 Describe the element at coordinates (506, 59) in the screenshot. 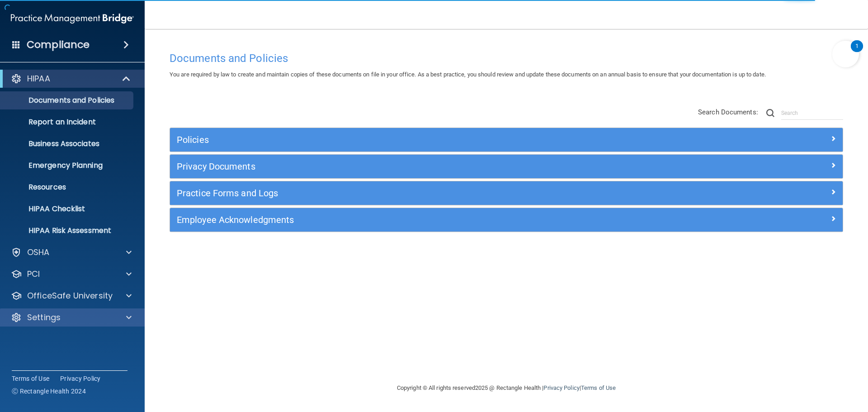

I see `h4: Documents and Policies` at that location.